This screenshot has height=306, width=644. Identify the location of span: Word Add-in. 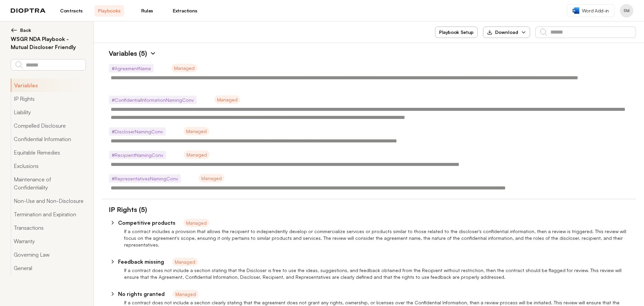
(595, 11).